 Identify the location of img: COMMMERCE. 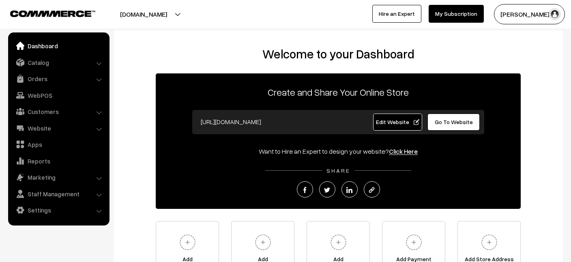
(53, 13).